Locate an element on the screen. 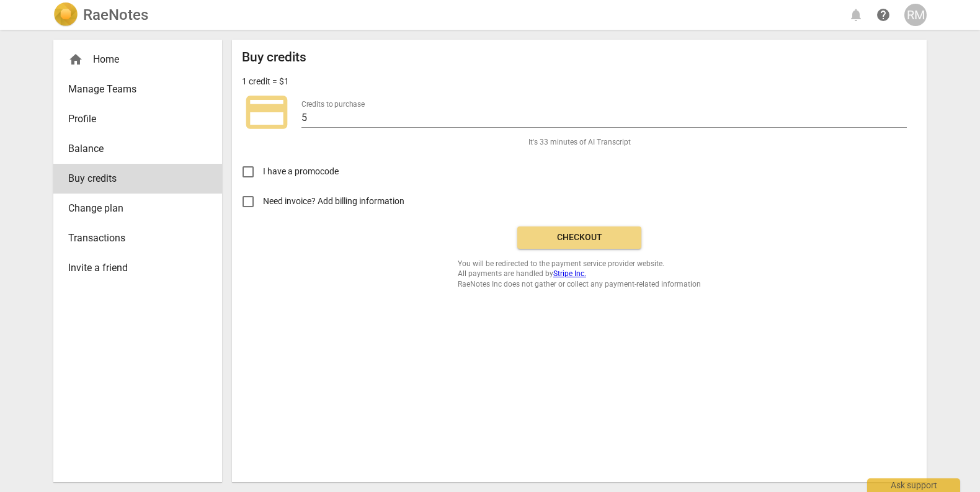 Image resolution: width=980 pixels, height=492 pixels. a: Transactions is located at coordinates (138, 238).